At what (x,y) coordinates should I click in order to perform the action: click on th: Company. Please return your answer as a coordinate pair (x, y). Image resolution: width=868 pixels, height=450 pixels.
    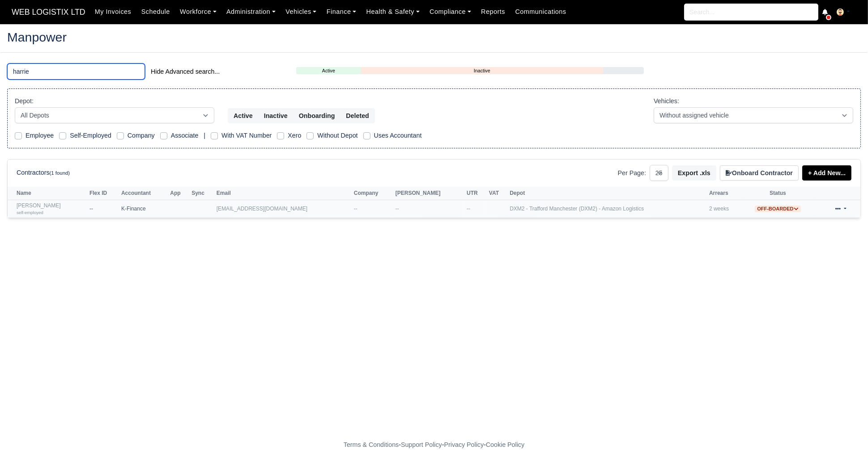
    Looking at the image, I should click on (372, 193).